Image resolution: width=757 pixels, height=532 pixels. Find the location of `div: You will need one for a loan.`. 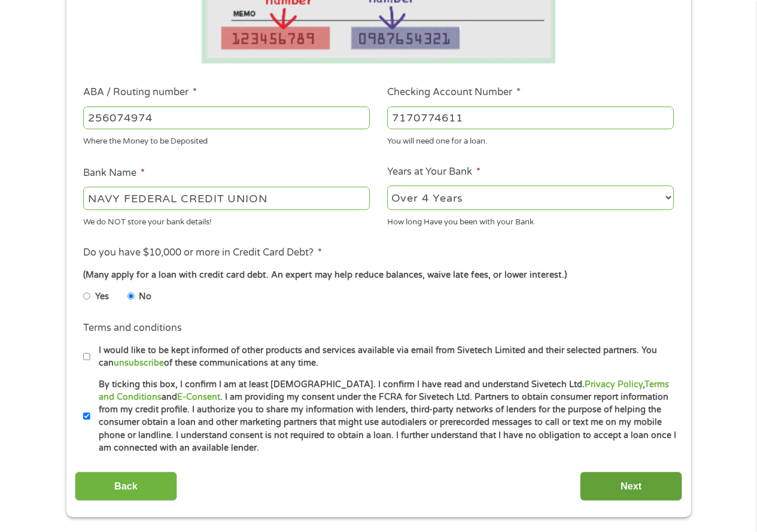

div: You will need one for a loan. is located at coordinates (530, 139).